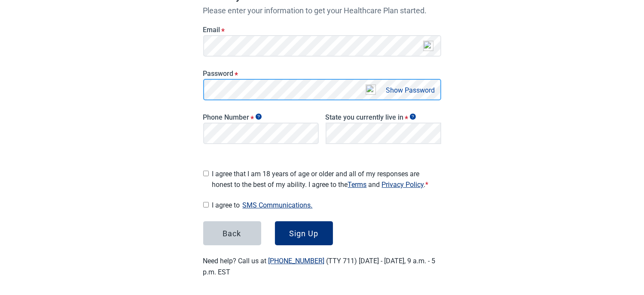 The height and width of the screenshot is (295, 644). I want to click on label: Password, so click(322, 73).